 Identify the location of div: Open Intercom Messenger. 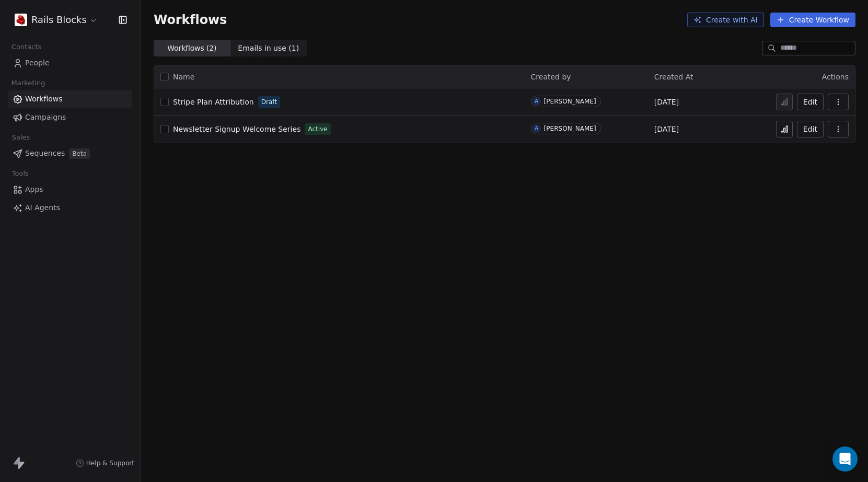
(845, 459).